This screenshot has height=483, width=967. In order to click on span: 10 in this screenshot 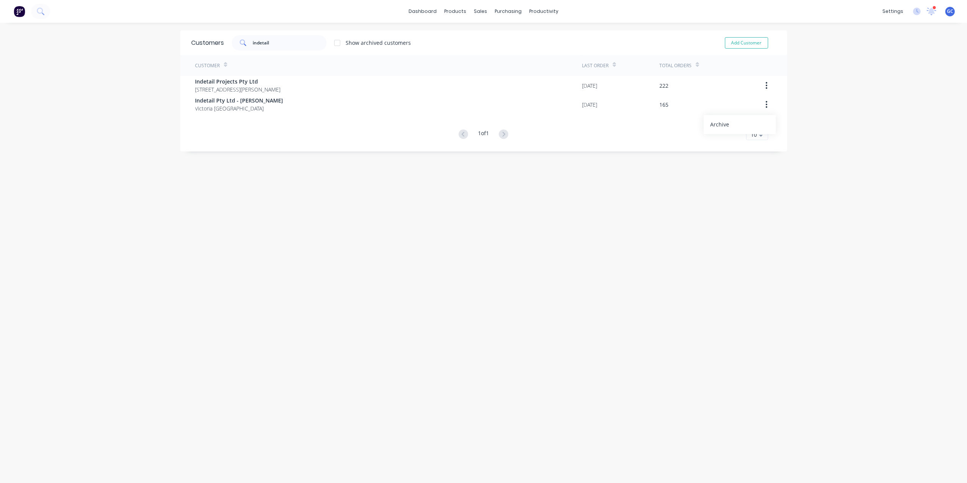, I will do `click(754, 134)`.